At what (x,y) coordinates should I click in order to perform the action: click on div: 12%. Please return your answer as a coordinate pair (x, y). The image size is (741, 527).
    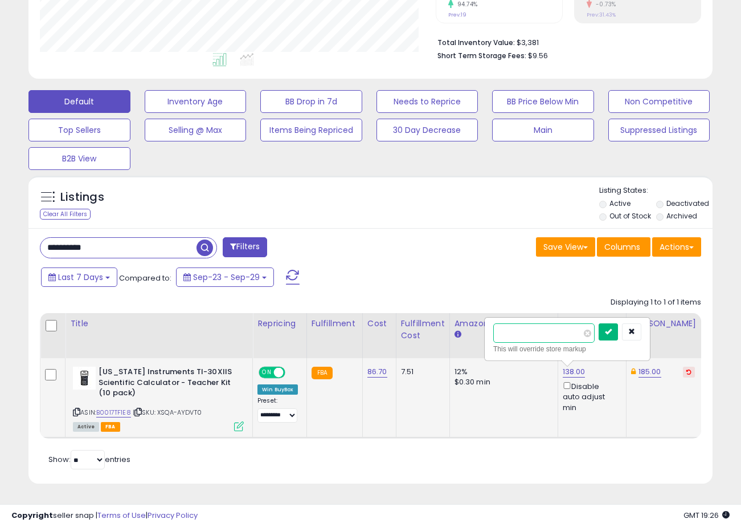
    Looking at the image, I should click on (502, 372).